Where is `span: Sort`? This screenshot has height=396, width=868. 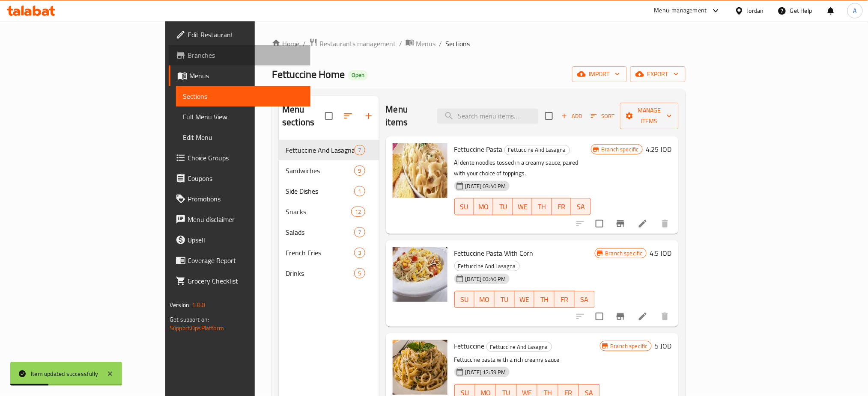
span: Sort is located at coordinates (603, 116).